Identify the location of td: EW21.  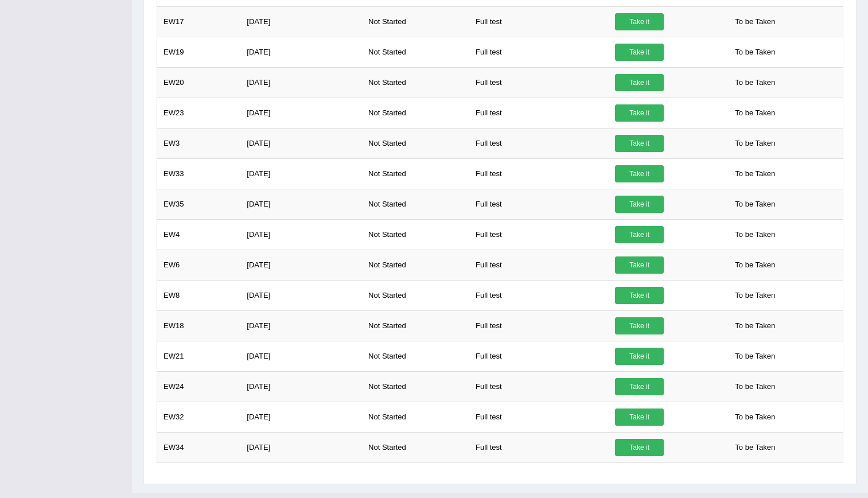
(199, 355).